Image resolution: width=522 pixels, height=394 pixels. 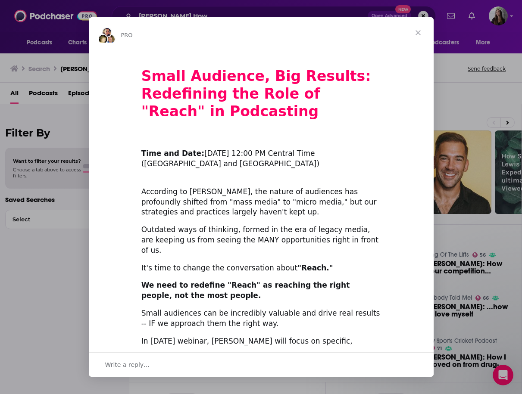 What do you see at coordinates (261, 240) in the screenshot?
I see `div: Outdated ways of thinking, formed in the era of legacy media, are keeping us from seeing the MANY...` at bounding box center [261, 240].